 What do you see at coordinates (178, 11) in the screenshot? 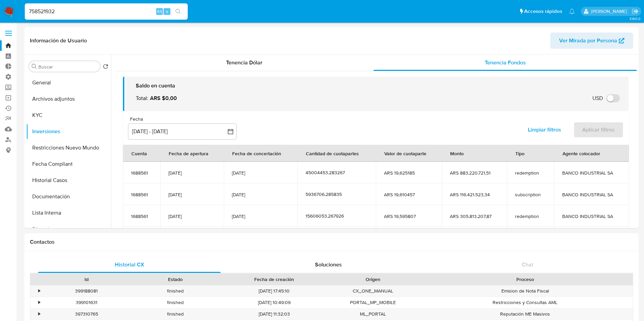
I see `button: search-icon` at bounding box center [178, 11].